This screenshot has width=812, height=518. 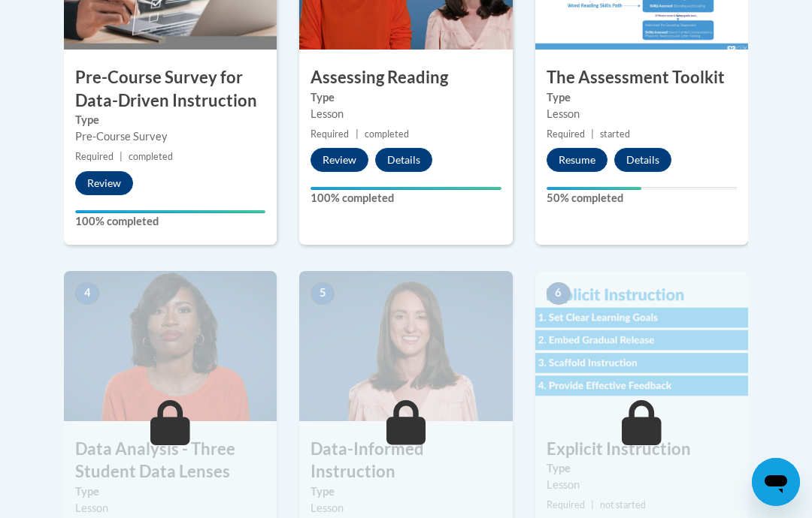 I want to click on h3: Pre-Course Survey for Data-Driven Instruction, so click(x=170, y=89).